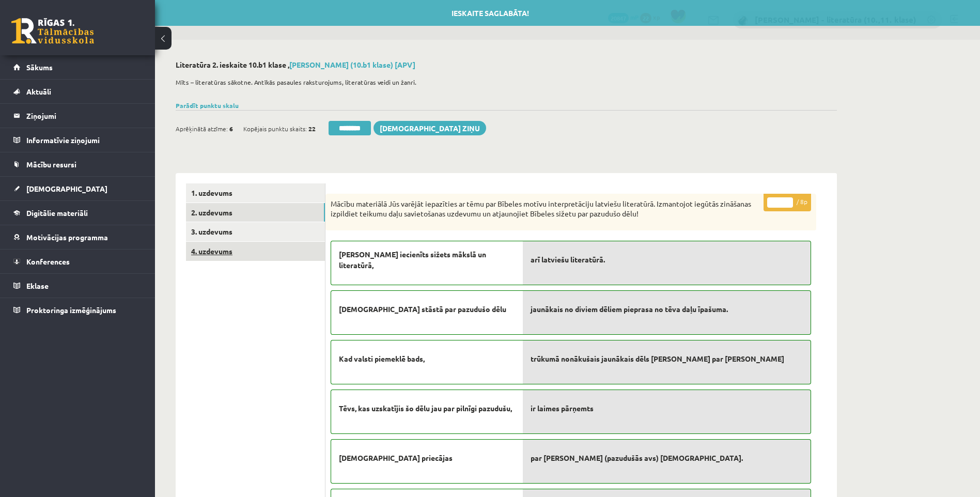 The image size is (980, 497). Describe the element at coordinates (787, 202) in the screenshot. I see `p: / 8p` at that location.